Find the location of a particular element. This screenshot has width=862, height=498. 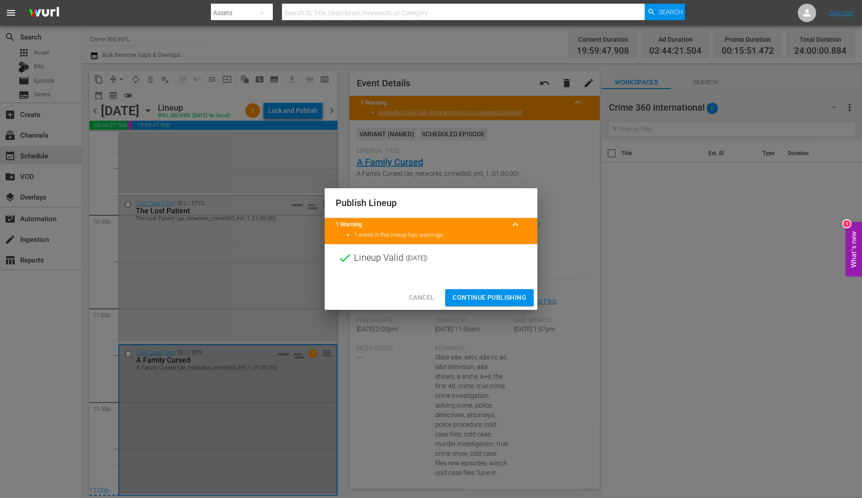

span: Search is located at coordinates (671, 12).